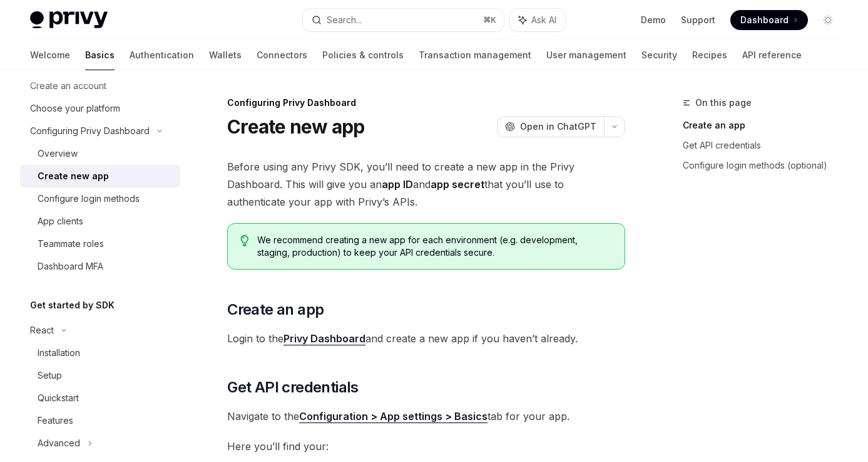  Describe the element at coordinates (100, 221) in the screenshot. I see `a: App clients` at that location.